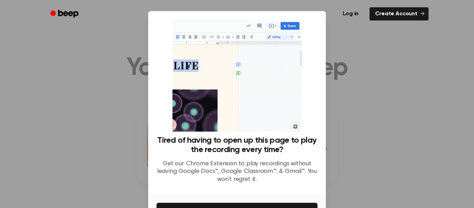 The height and width of the screenshot is (208, 474). I want to click on a: Log in, so click(350, 14).